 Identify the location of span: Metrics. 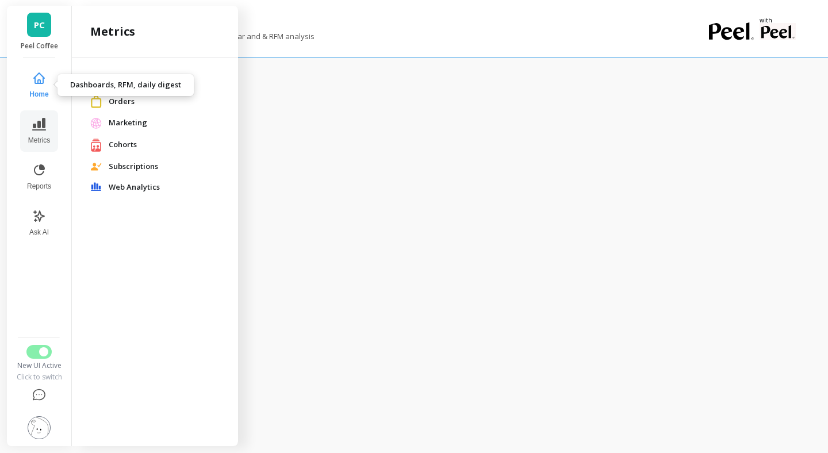
(39, 140).